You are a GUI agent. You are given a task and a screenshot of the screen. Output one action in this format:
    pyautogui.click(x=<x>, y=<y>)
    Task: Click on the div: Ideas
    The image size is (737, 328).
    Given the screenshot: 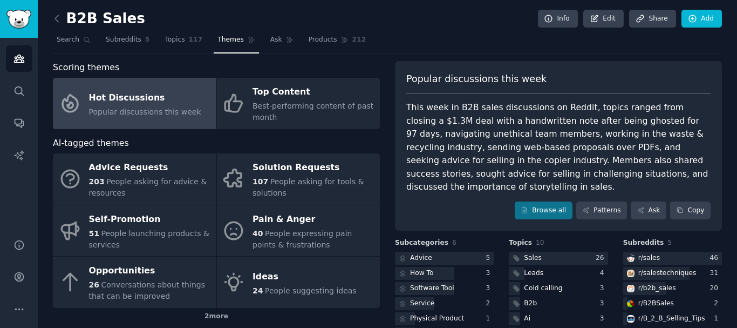 What is the action you would take?
    pyautogui.click(x=304, y=276)
    